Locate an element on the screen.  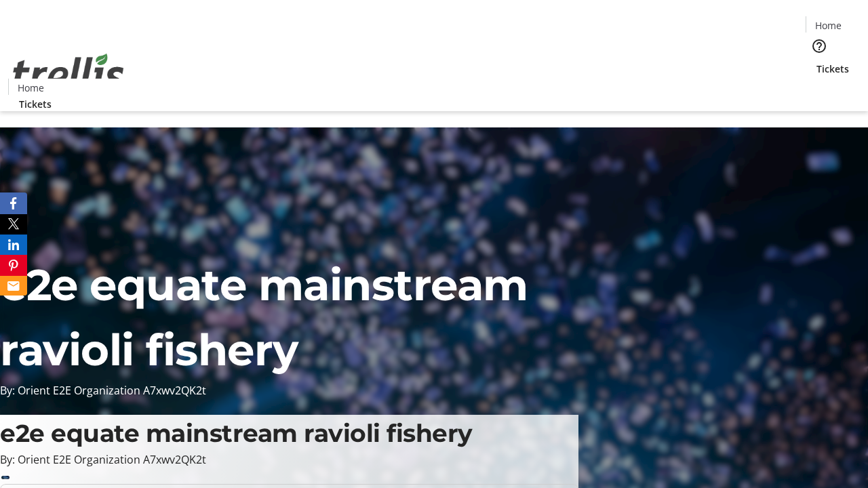
button: Cart is located at coordinates (819, 90).